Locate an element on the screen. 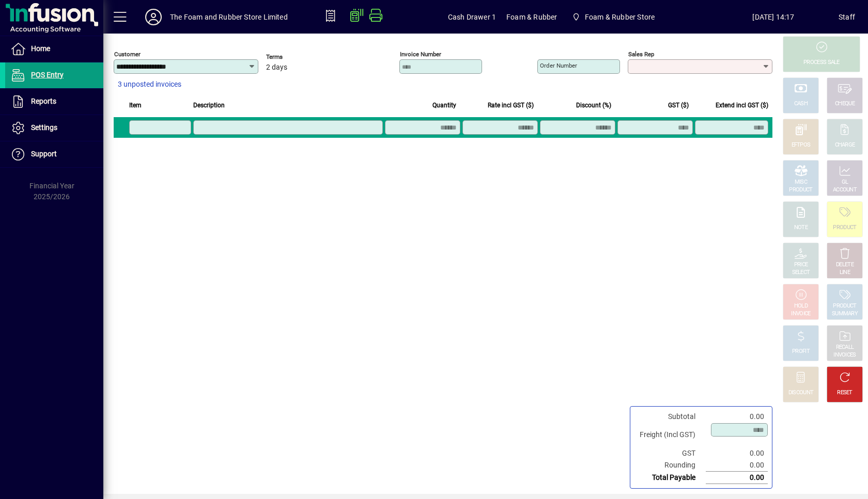 This screenshot has height=499, width=868. div: PROFIT is located at coordinates (801, 351).